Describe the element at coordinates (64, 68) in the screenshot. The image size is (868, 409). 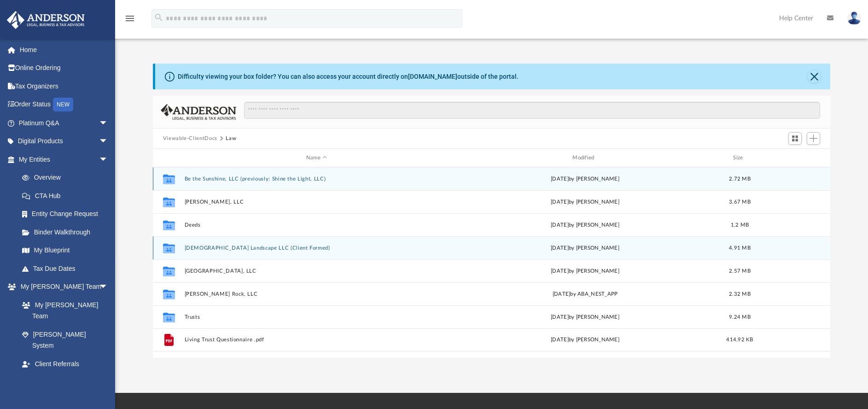
I see `a: Online Ordering` at that location.